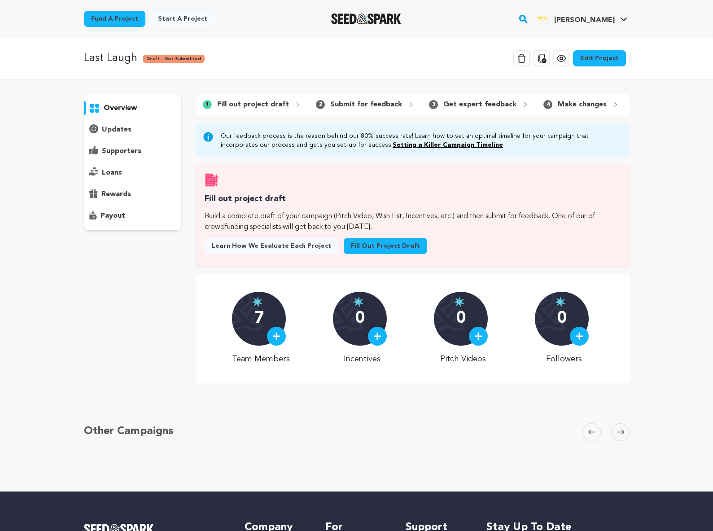  Describe the element at coordinates (463, 359) in the screenshot. I see `p: Pitch Videos` at that location.